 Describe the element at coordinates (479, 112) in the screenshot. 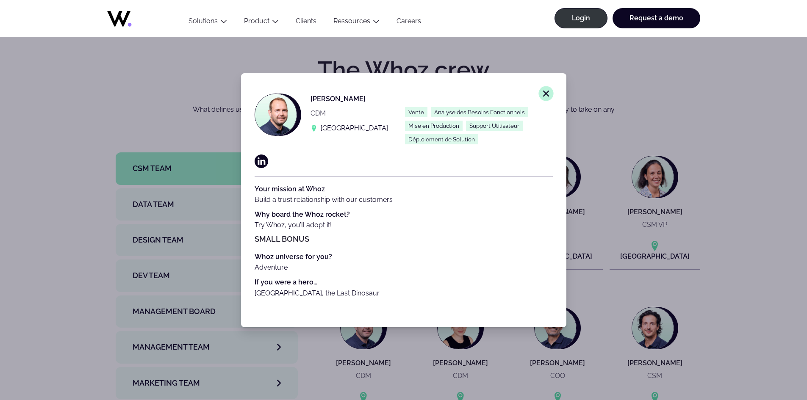

I see `span: Analyse des Besoins Fonctionnels` at that location.